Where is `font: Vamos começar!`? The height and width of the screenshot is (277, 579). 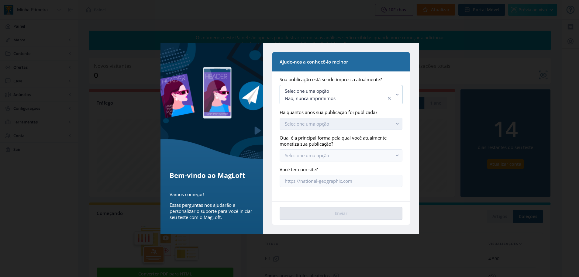 font: Vamos começar! is located at coordinates (187, 194).